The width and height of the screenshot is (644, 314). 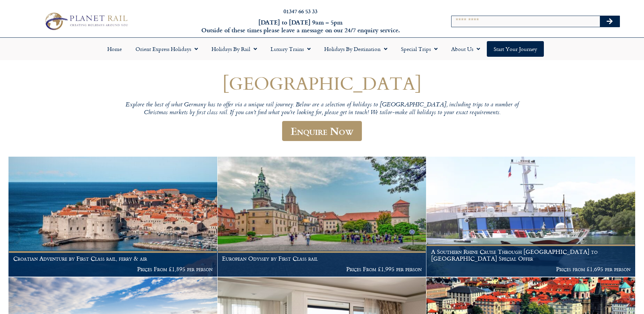 I want to click on p: Prices From £1,895 per person, so click(x=113, y=269).